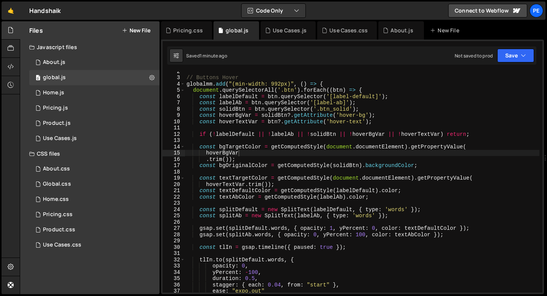  Describe the element at coordinates (174, 216) in the screenshot. I see `div: 25` at that location.